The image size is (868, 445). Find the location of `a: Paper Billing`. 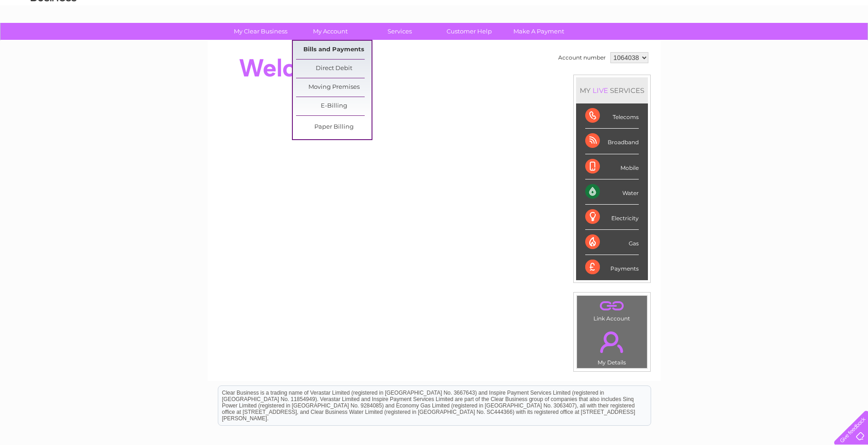

a: Paper Billing is located at coordinates (334, 127).